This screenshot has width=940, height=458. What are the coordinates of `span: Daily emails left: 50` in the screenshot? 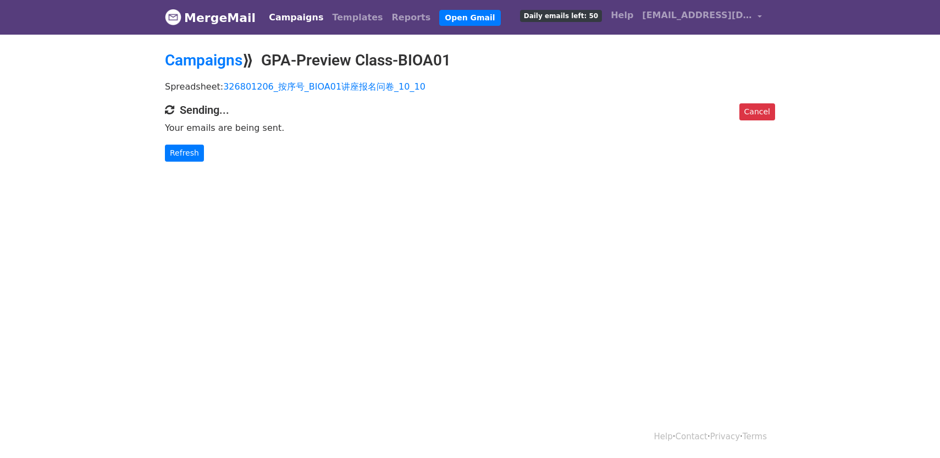 It's located at (561, 16).